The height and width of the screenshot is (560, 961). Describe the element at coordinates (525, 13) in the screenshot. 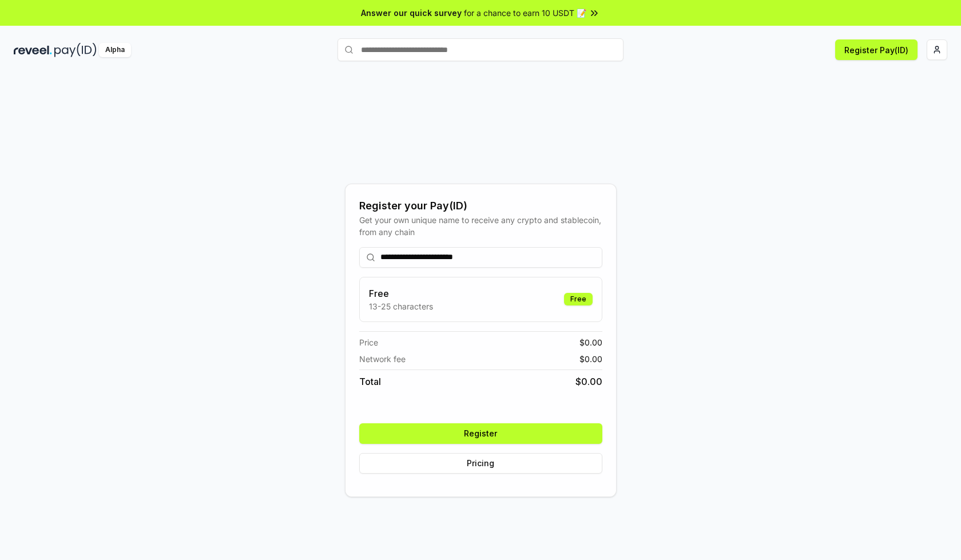

I see `span: for a chance to earn 10 USDT 📝` at that location.